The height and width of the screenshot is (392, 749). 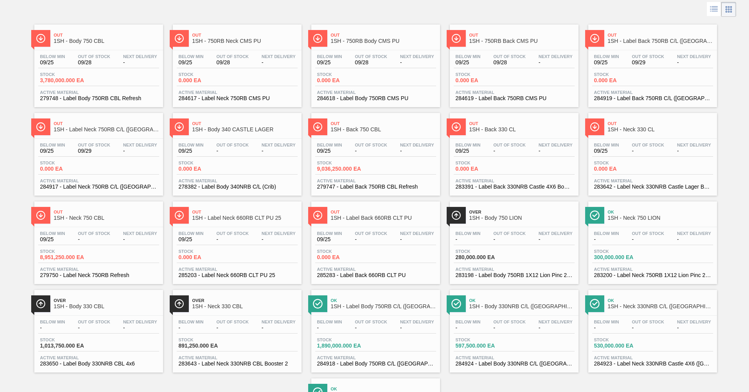 I want to click on span: 09/29, so click(x=94, y=151).